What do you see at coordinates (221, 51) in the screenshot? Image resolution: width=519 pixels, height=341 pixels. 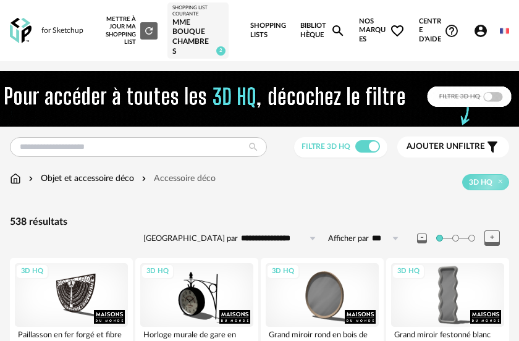 I see `span: 2` at bounding box center [221, 51].